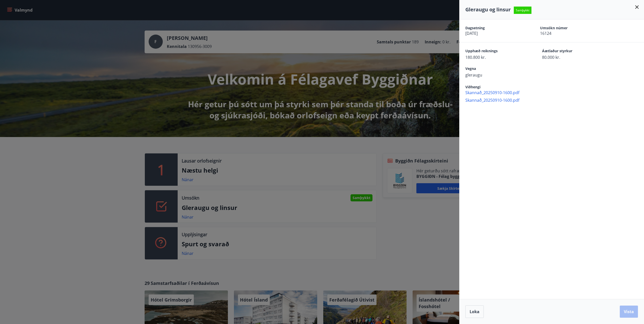  What do you see at coordinates (569, 28) in the screenshot?
I see `span: Umsókn númer` at bounding box center [569, 28].